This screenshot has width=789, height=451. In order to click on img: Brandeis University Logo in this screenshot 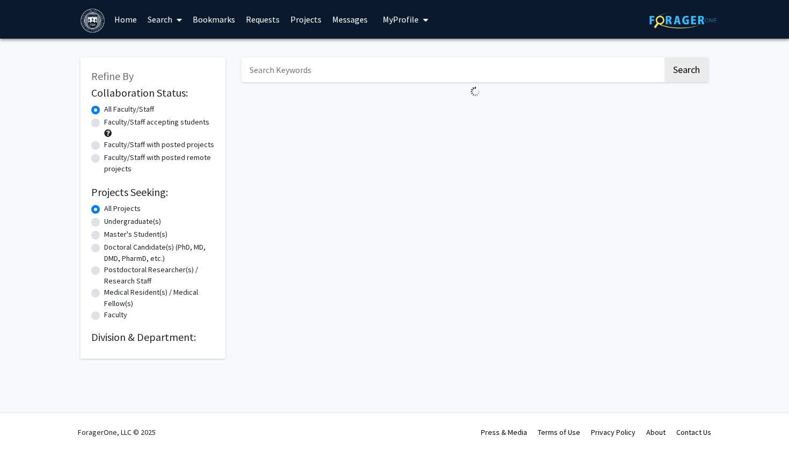, I will do `click(92, 20)`.